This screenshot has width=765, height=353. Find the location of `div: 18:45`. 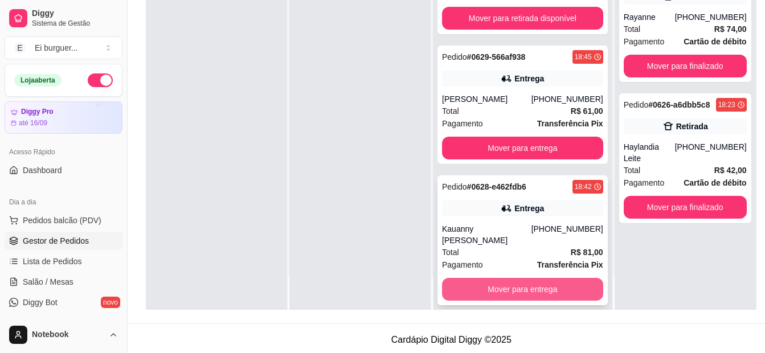

div: 18:45 is located at coordinates (583, 57).